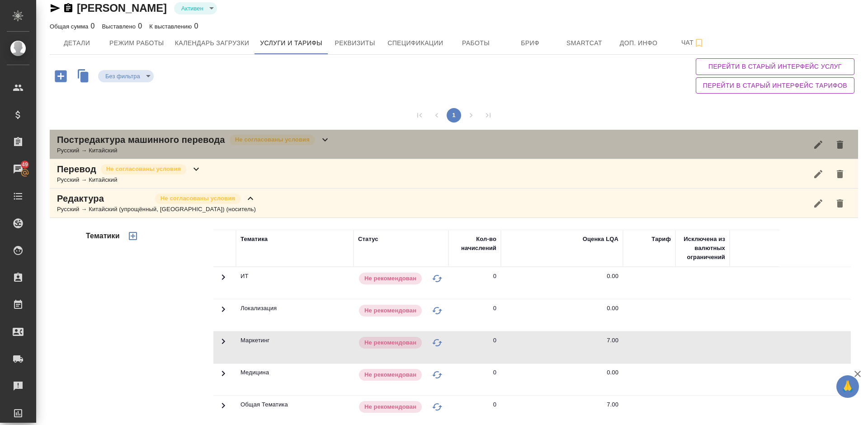 The width and height of the screenshot is (868, 425). I want to click on span: Календарь загрузки, so click(212, 43).